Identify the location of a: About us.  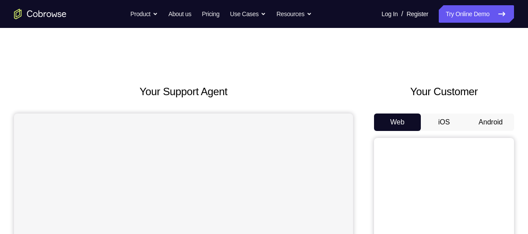
(180, 14).